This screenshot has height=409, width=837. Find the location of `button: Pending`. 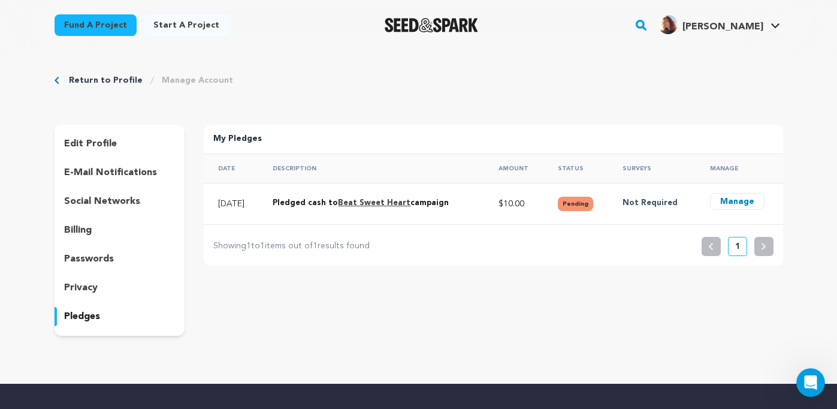

button: Pending is located at coordinates (575, 204).